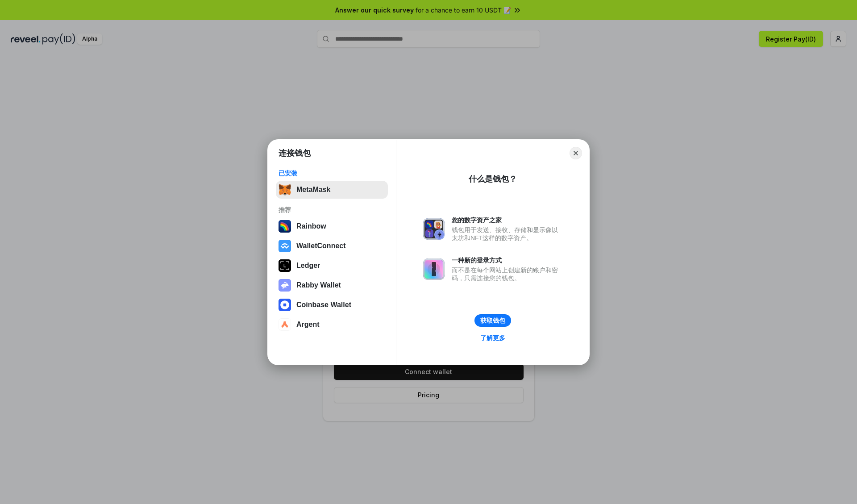 The width and height of the screenshot is (857, 504). What do you see at coordinates (332, 285) in the screenshot?
I see `button: Rabby Wallet` at bounding box center [332, 285].